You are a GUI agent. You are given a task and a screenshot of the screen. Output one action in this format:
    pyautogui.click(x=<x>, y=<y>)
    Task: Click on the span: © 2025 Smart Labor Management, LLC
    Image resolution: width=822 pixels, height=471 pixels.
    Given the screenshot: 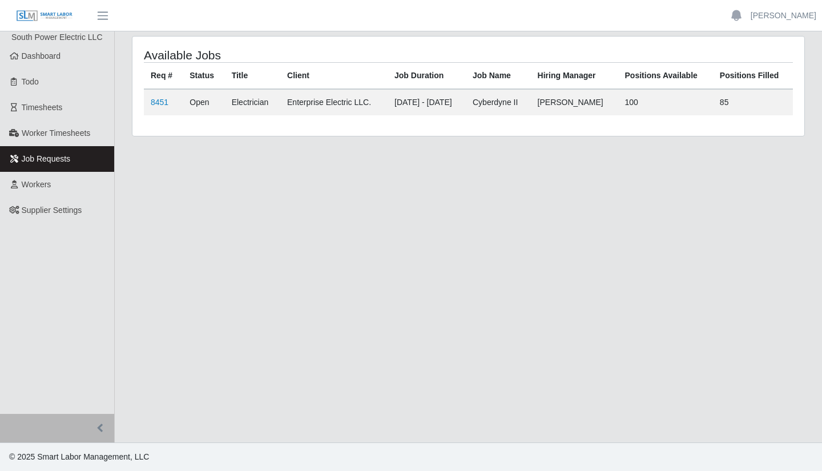 What is the action you would take?
    pyautogui.click(x=79, y=457)
    